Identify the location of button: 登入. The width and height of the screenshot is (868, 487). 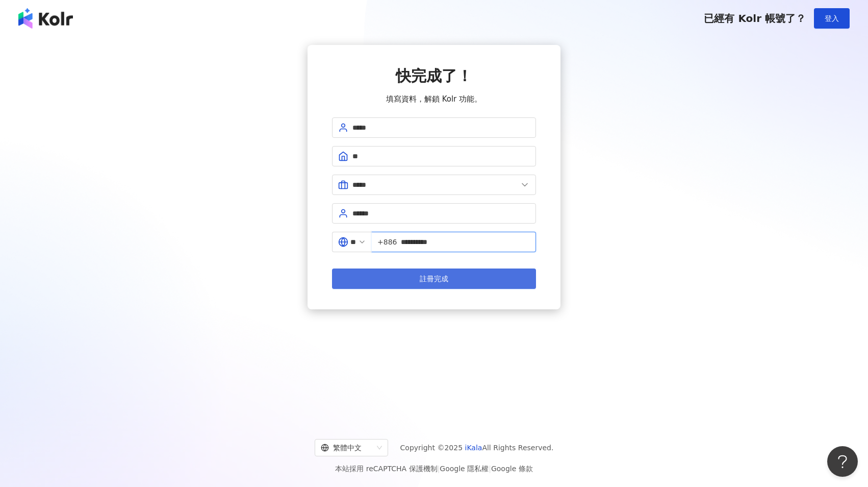
(832, 19).